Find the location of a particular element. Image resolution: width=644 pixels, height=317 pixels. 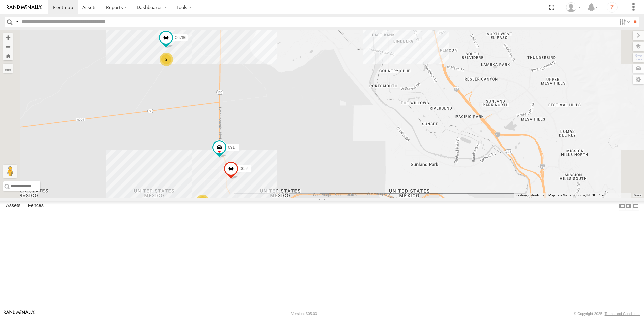

div: foxconn f is located at coordinates (573, 7).